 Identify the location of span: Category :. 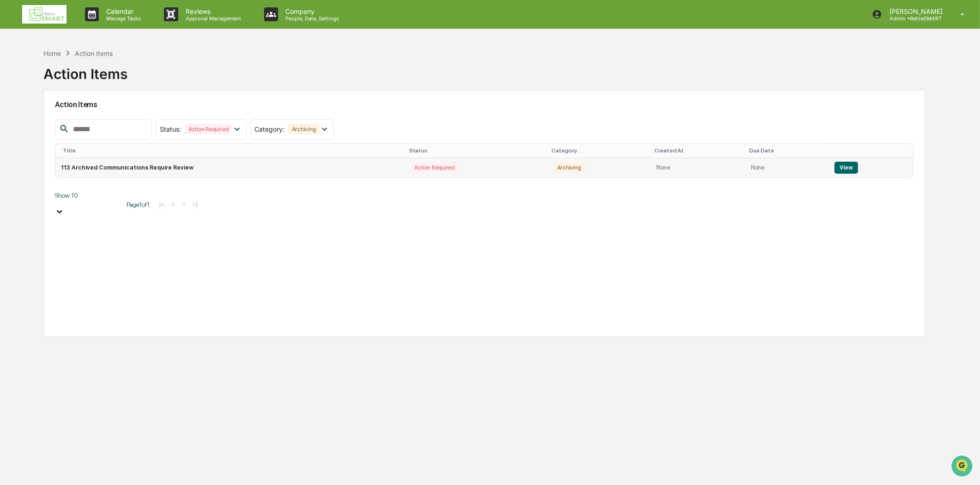
(269, 129).